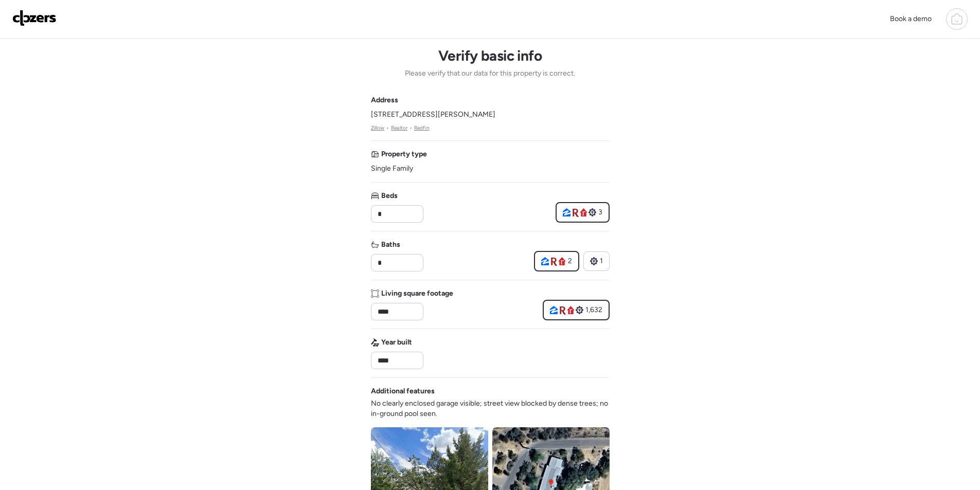 The image size is (980, 490). I want to click on span: Year built, so click(397, 342).